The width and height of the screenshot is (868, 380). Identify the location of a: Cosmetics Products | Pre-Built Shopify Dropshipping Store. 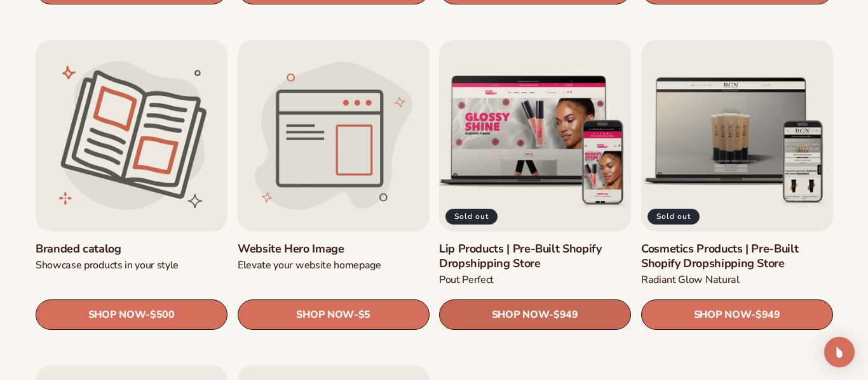
(737, 256).